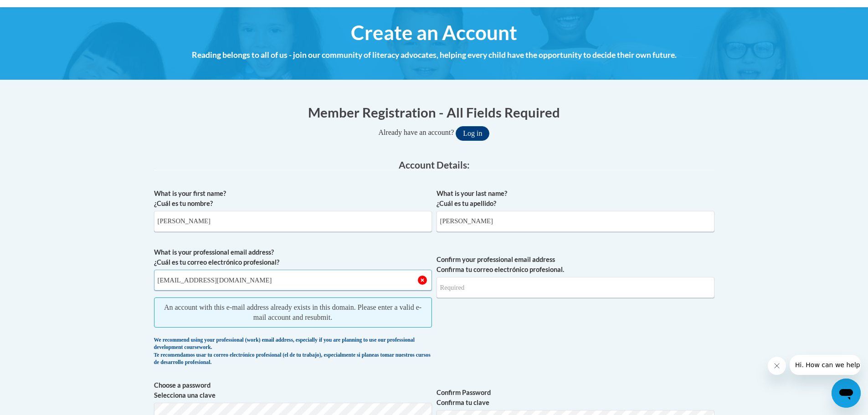 The width and height of the screenshot is (868, 415). What do you see at coordinates (434, 164) in the screenshot?
I see `span: Account Details:` at bounding box center [434, 164].